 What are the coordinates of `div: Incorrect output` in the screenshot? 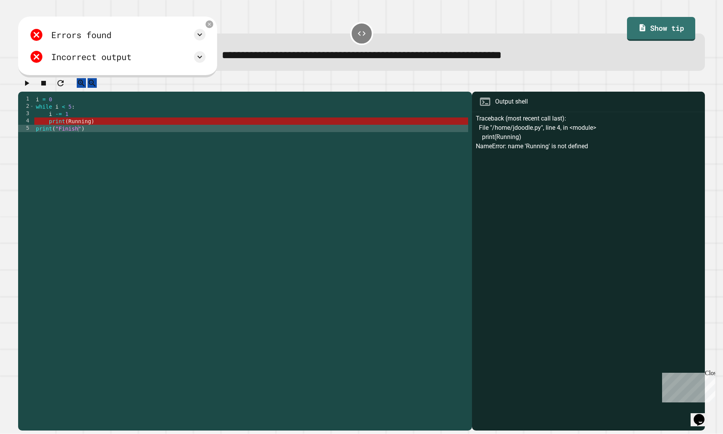 It's located at (91, 57).